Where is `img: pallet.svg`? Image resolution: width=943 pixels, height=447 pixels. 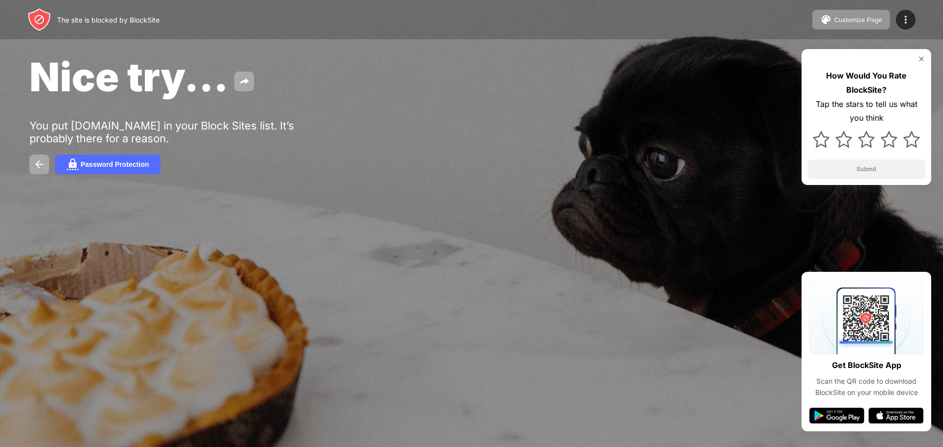
img: pallet.svg is located at coordinates (826, 20).